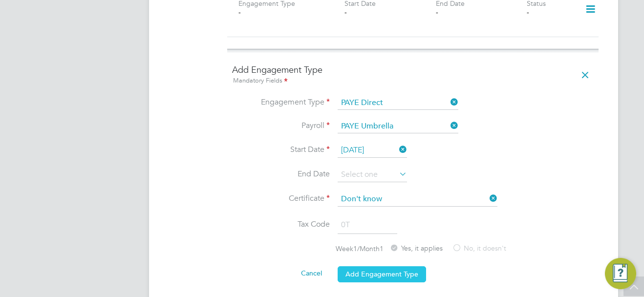 The image size is (644, 297). What do you see at coordinates (281, 102) in the screenshot?
I see `label: Engagement Type` at bounding box center [281, 102].